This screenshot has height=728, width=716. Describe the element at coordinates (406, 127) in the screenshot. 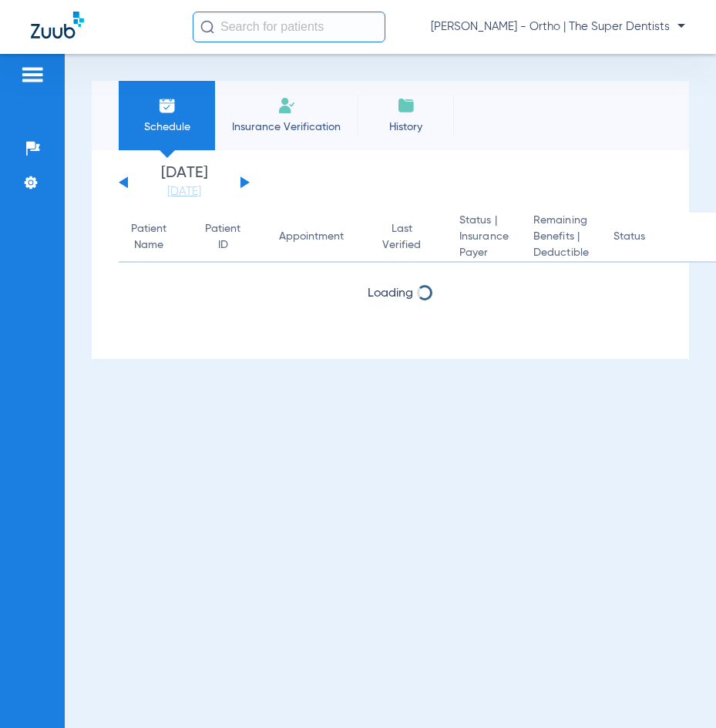

I see `span: History` at that location.